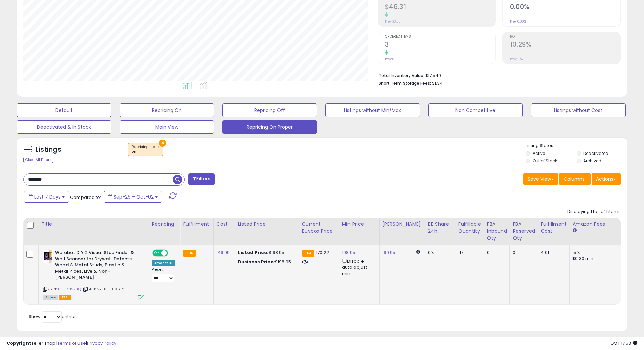 Image resolution: width=644 pixels, height=350 pixels. Describe the element at coordinates (223, 253) in the screenshot. I see `a: 149.99` at that location.